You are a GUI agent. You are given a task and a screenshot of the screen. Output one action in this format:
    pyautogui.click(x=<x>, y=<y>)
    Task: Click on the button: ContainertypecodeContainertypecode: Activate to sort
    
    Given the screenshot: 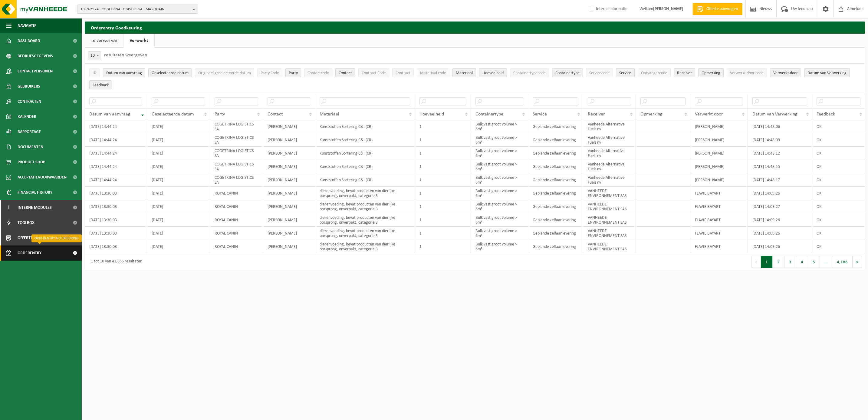 What is the action you would take?
    pyautogui.click(x=530, y=72)
    